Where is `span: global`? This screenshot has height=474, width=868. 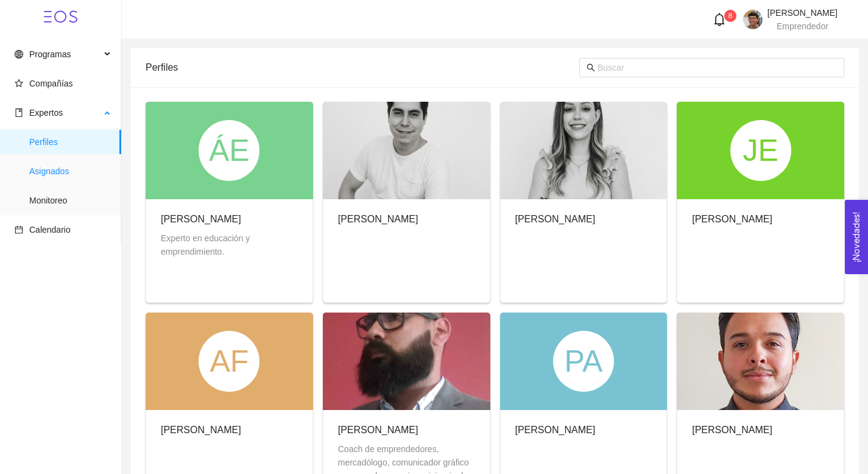
span: global is located at coordinates (19, 54).